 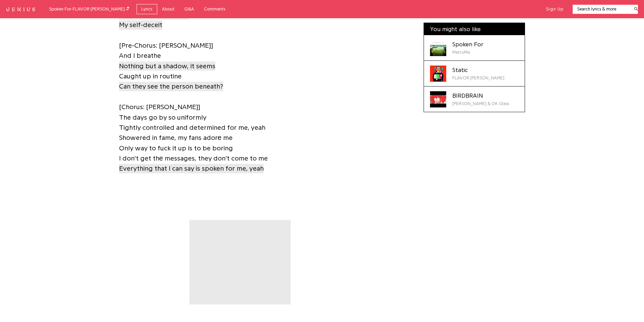 I want to click on div: Cover art for Spoken For by MercyMe, so click(x=438, y=48).